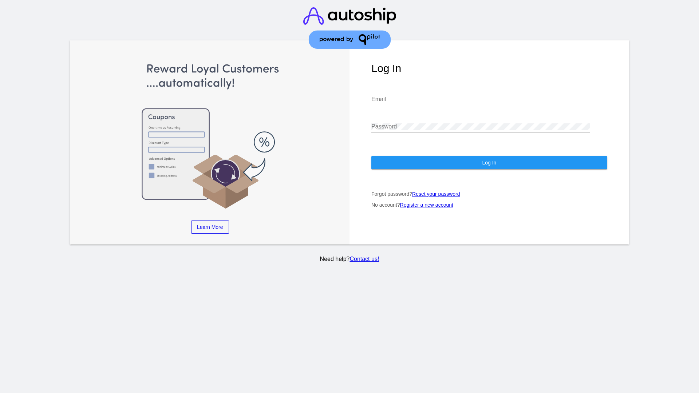 Image resolution: width=699 pixels, height=393 pixels. I want to click on p: No account?, so click(490, 205).